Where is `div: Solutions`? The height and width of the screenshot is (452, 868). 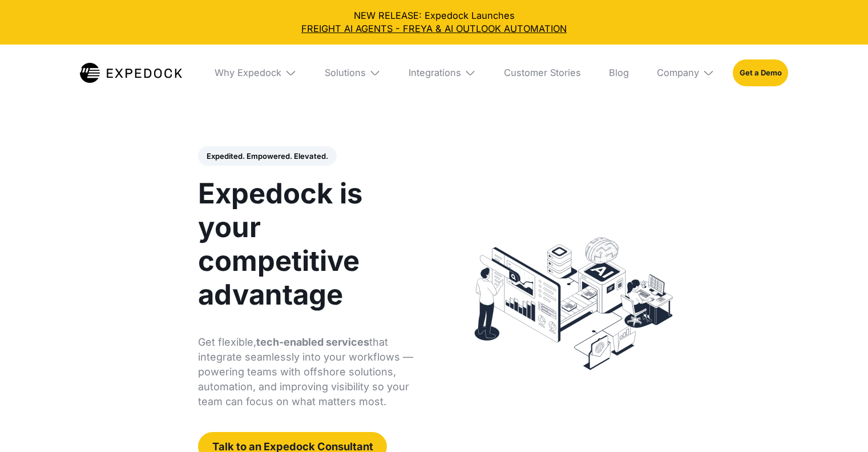
div: Solutions is located at coordinates (345, 72).